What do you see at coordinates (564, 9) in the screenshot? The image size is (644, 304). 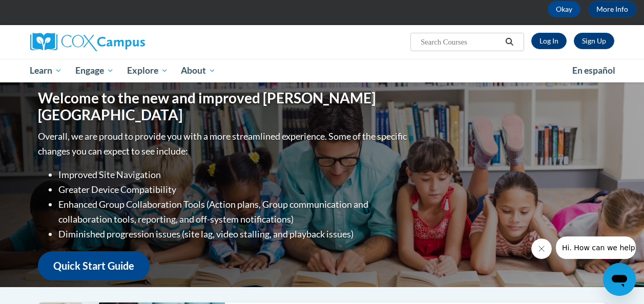 I see `button: Okay` at bounding box center [564, 9].